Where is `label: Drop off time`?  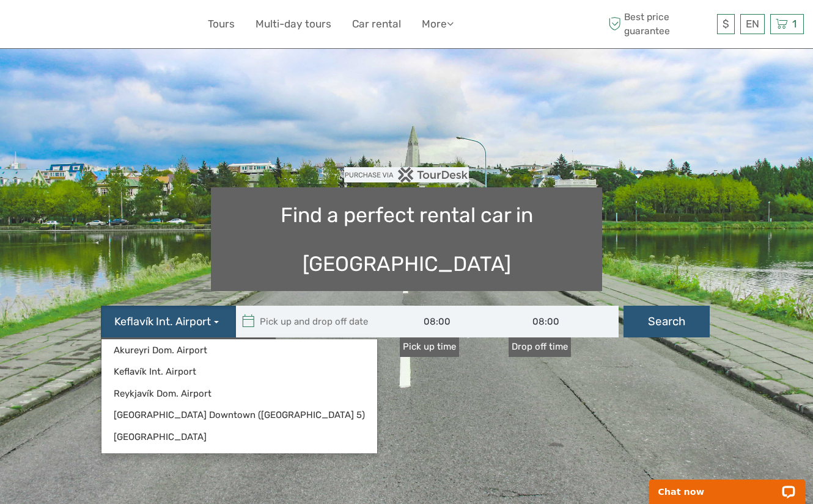
label: Drop off time is located at coordinates (539, 346).